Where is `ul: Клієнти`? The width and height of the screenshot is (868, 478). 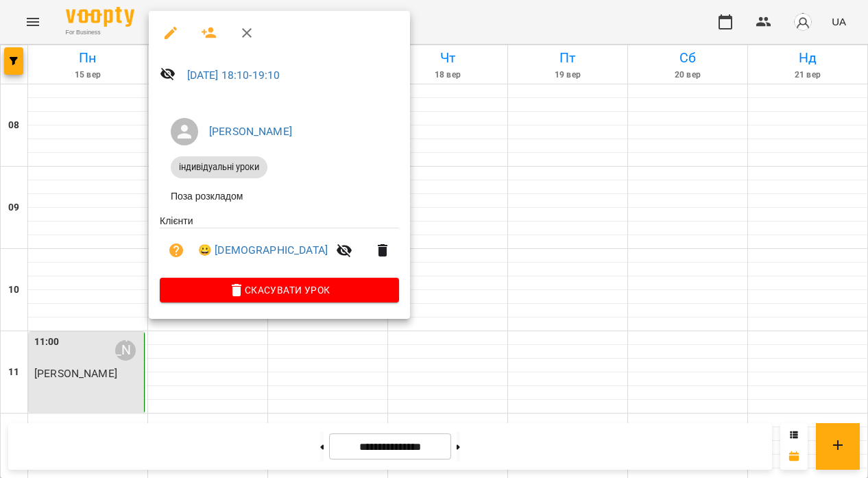
ul: Клієнти is located at coordinates (279, 246).